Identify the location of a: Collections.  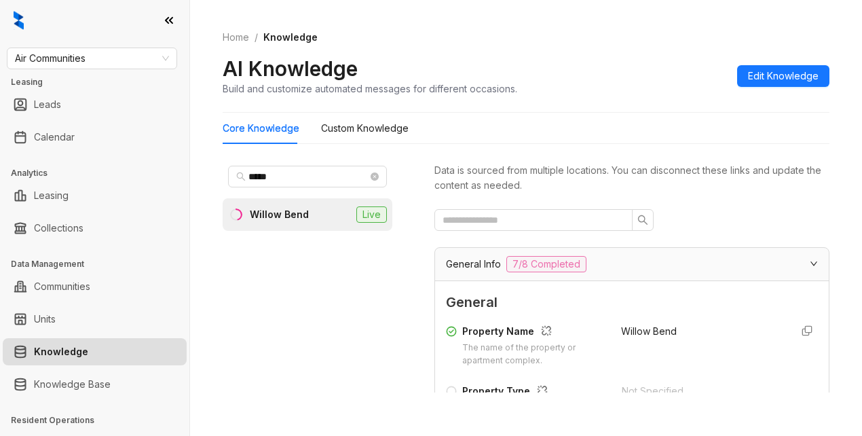
(58, 228).